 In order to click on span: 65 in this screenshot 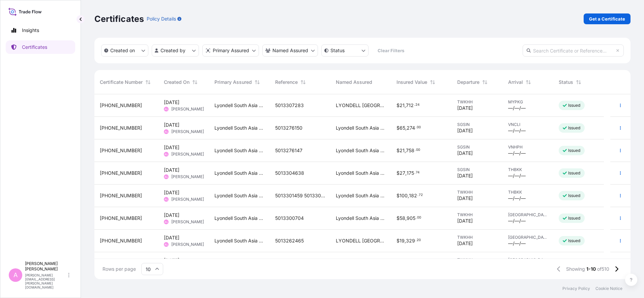, I will do `click(402, 128)`.